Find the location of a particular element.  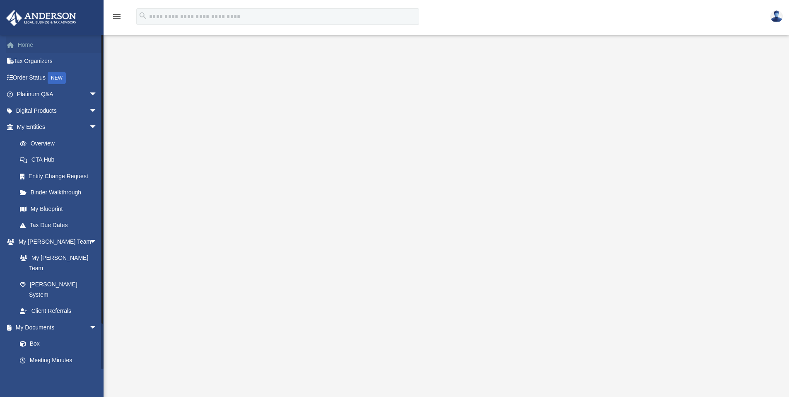

img: Anderson Advisors Platinum Portal is located at coordinates (41, 18).